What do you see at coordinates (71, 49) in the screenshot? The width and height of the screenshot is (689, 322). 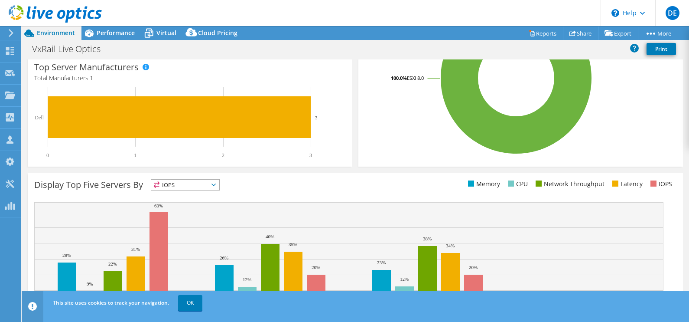 I see `h1: VxRail Live Optics` at bounding box center [71, 49].